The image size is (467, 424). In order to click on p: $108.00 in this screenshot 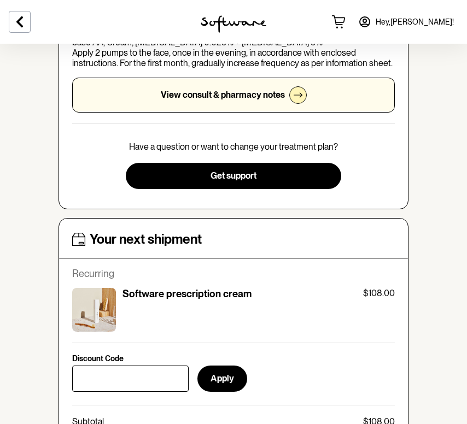, I will do `click(379, 293)`.